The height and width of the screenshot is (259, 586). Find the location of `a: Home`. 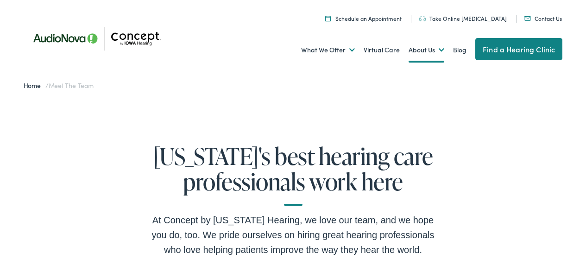

a: Home is located at coordinates (34, 85).